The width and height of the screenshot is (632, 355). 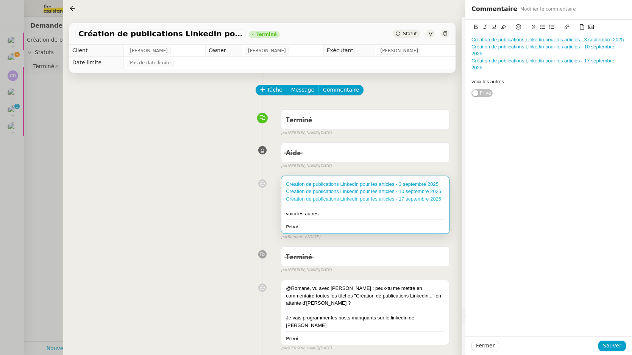 I want to click on td: Date limite, so click(x=97, y=63).